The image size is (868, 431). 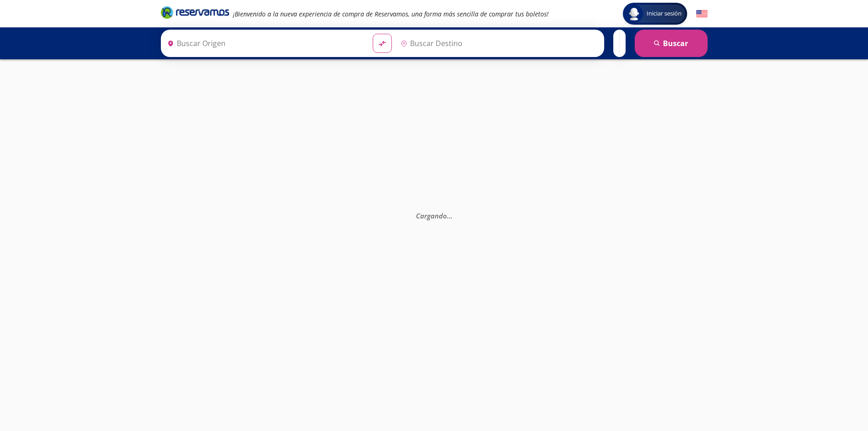 What do you see at coordinates (264, 44) in the screenshot?
I see `input: Buscar Origen` at bounding box center [264, 44].